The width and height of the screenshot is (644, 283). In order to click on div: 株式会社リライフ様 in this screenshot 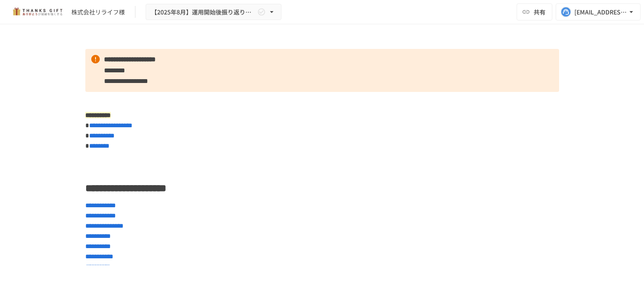, I will do `click(98, 12)`.